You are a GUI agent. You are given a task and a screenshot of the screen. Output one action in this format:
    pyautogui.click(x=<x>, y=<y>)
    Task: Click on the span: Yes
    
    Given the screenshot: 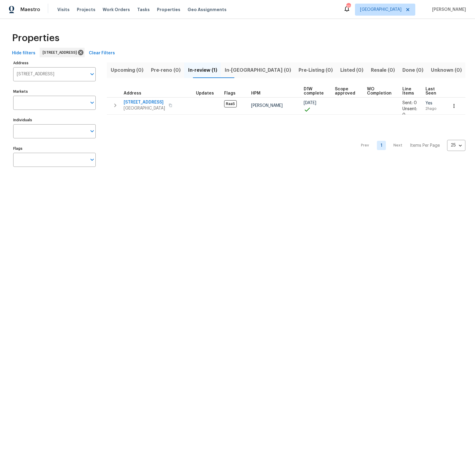 What is the action you would take?
    pyautogui.click(x=434, y=103)
    